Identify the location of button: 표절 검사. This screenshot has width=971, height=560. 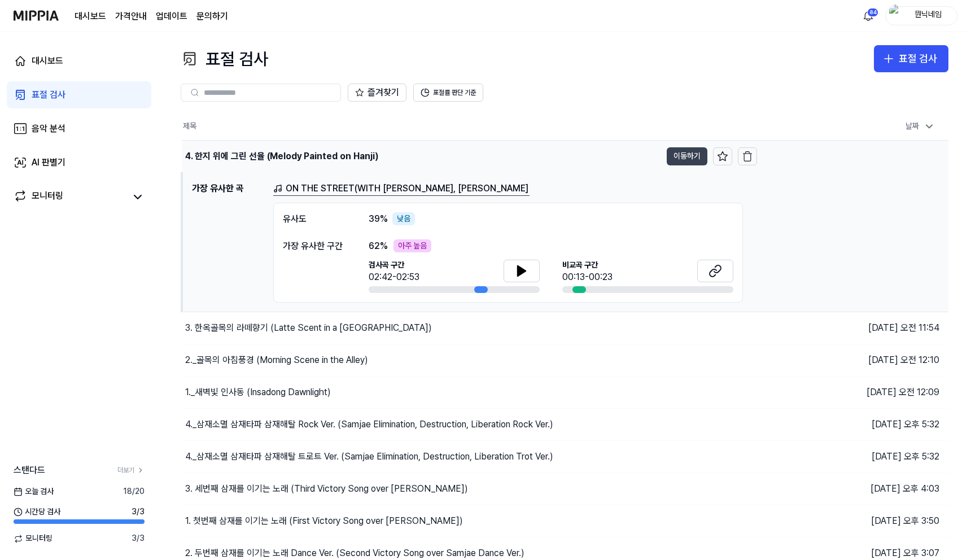
(912, 58).